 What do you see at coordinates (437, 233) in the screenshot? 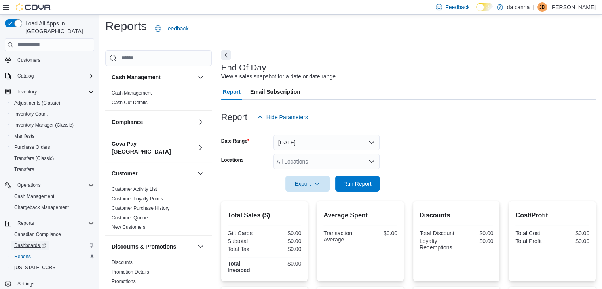
I see `div: Total Discount` at bounding box center [437, 233].